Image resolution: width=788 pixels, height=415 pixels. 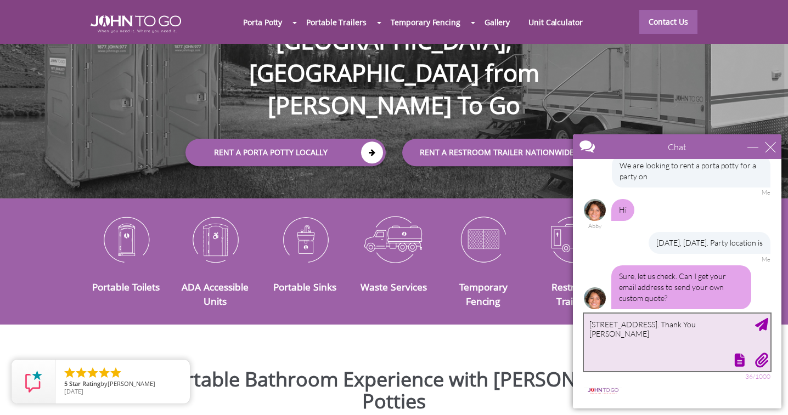 What do you see at coordinates (126, 239) in the screenshot?
I see `img: Portable-Toilets-icon_N.png` at bounding box center [126, 239].